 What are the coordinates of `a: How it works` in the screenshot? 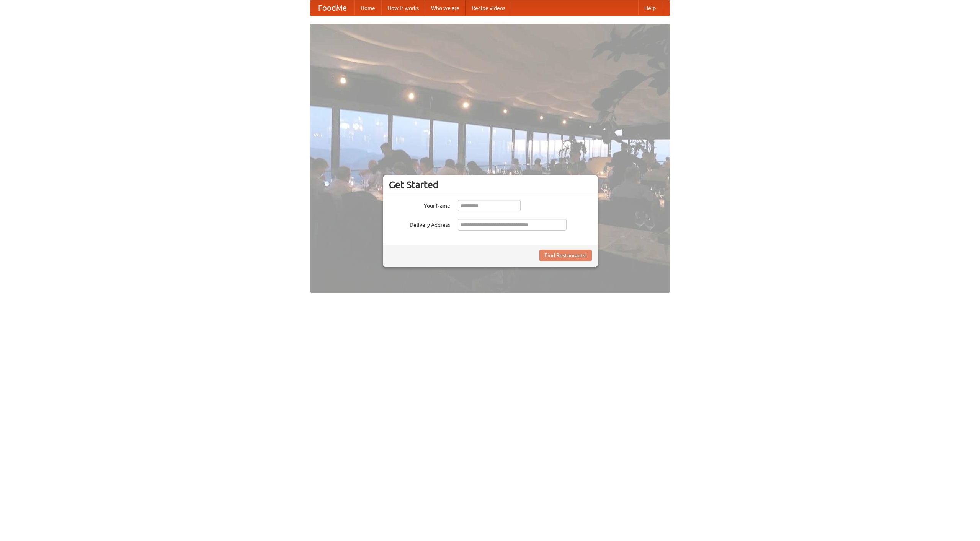 It's located at (403, 8).